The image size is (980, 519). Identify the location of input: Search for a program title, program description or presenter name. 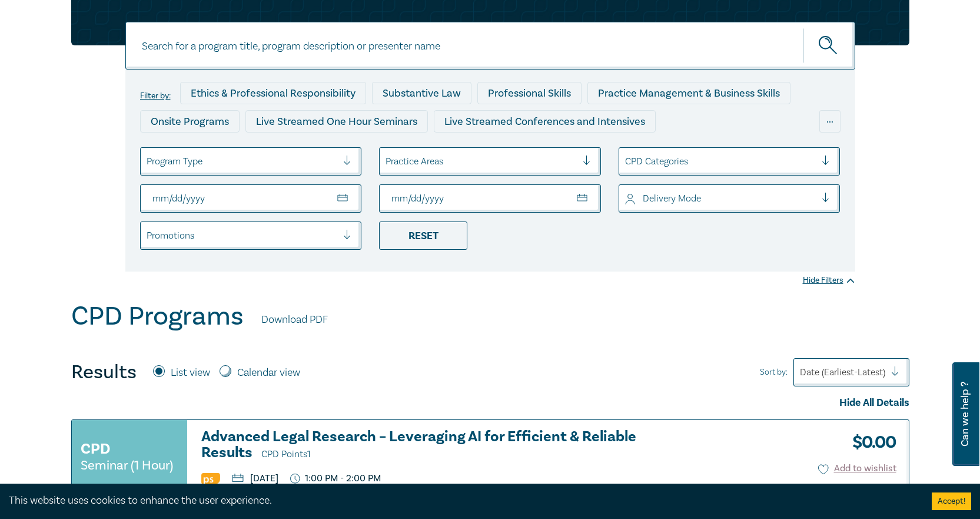
(490, 45).